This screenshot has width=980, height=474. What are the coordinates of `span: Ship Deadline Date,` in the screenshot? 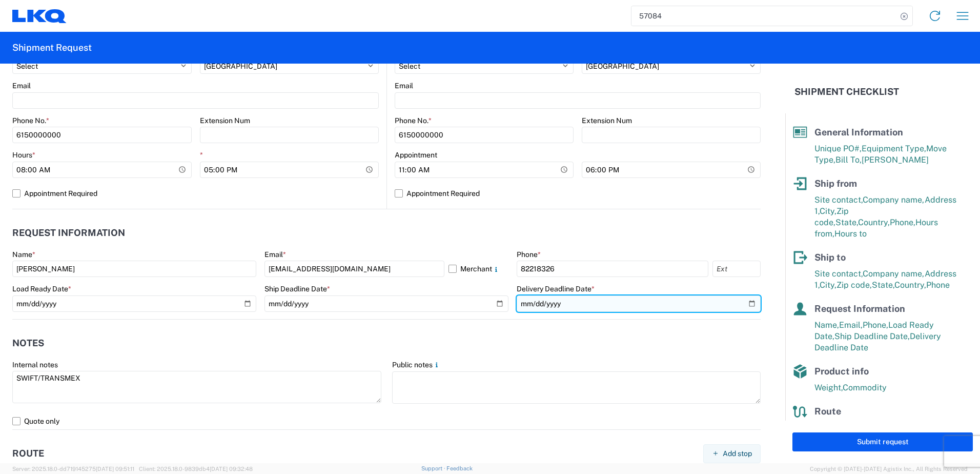 It's located at (872, 335).